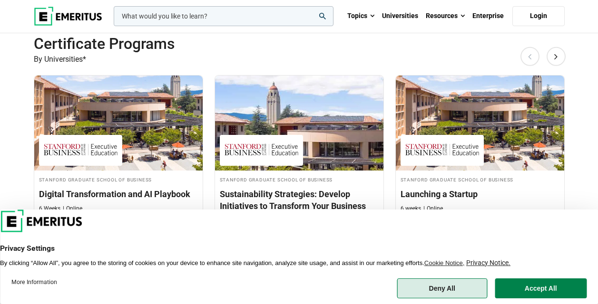 The height and width of the screenshot is (304, 598). What do you see at coordinates (538, 16) in the screenshot?
I see `a: Login` at bounding box center [538, 16].